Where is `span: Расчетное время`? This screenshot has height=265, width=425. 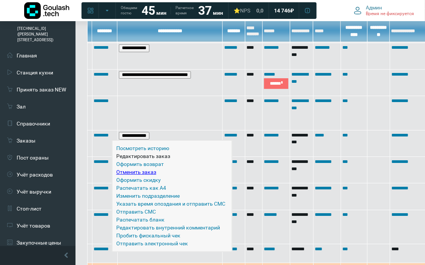 span: Расчетное время is located at coordinates (185, 11).